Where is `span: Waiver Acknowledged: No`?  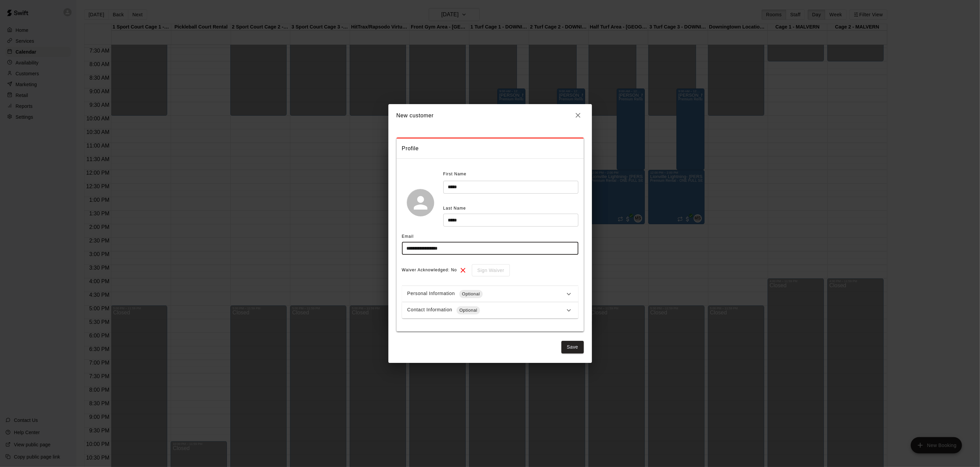 span: Waiver Acknowledged: No is located at coordinates (429, 270).